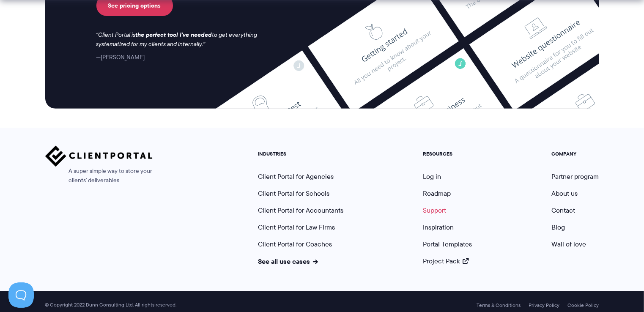  Describe the element at coordinates (182, 40) in the screenshot. I see `p: Client Portal is to get everything systematized for my clients and internally.` at that location.